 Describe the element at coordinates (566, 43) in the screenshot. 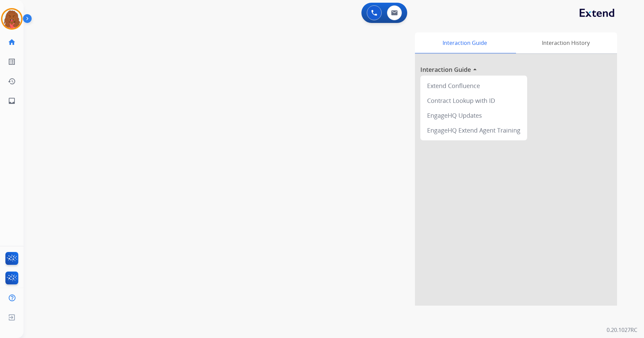

I see `div: Interaction History` at that location.